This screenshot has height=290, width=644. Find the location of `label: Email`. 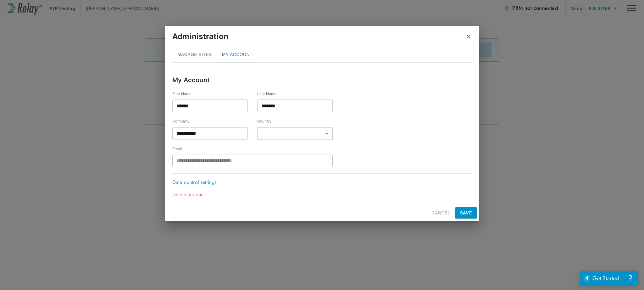

label: Email is located at coordinates (257, 149).